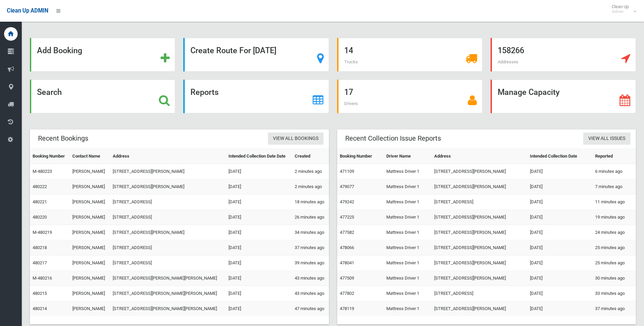 This screenshot has width=644, height=326. What do you see at coordinates (510, 51) in the screenshot?
I see `strong: 158266` at bounding box center [510, 51].